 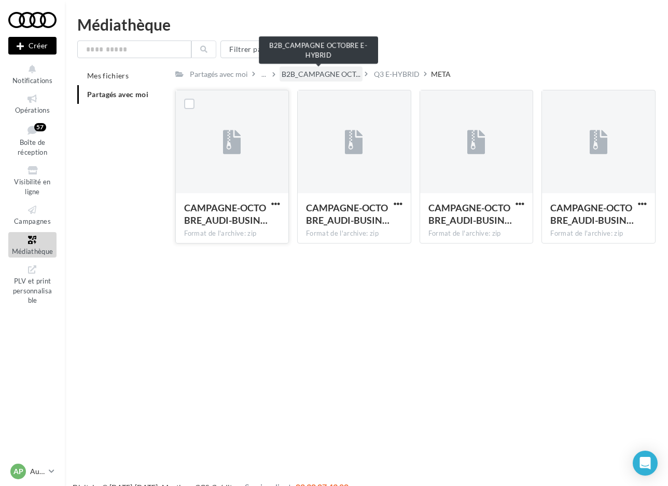 What do you see at coordinates (18, 471) in the screenshot?
I see `span: AP` at bounding box center [18, 471].